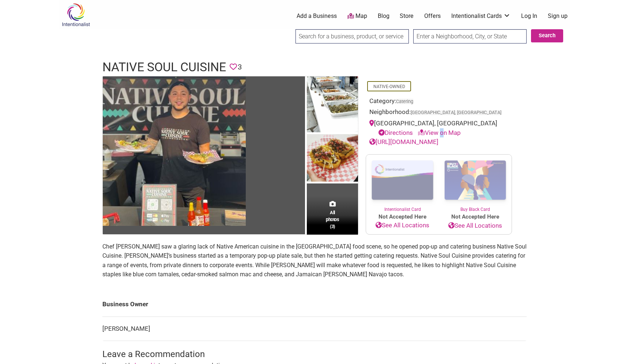  Describe the element at coordinates (529, 16) in the screenshot. I see `a: Log In` at that location.